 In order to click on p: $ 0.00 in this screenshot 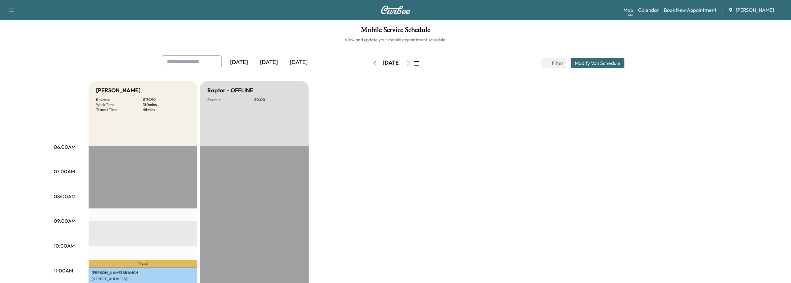, I will do `click(278, 100)`.